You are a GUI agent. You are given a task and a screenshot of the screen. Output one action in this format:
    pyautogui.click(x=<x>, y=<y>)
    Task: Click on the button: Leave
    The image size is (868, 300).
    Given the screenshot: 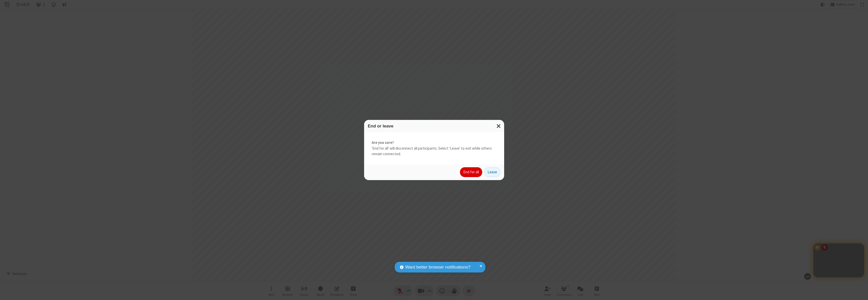 What is the action you would take?
    pyautogui.click(x=492, y=173)
    